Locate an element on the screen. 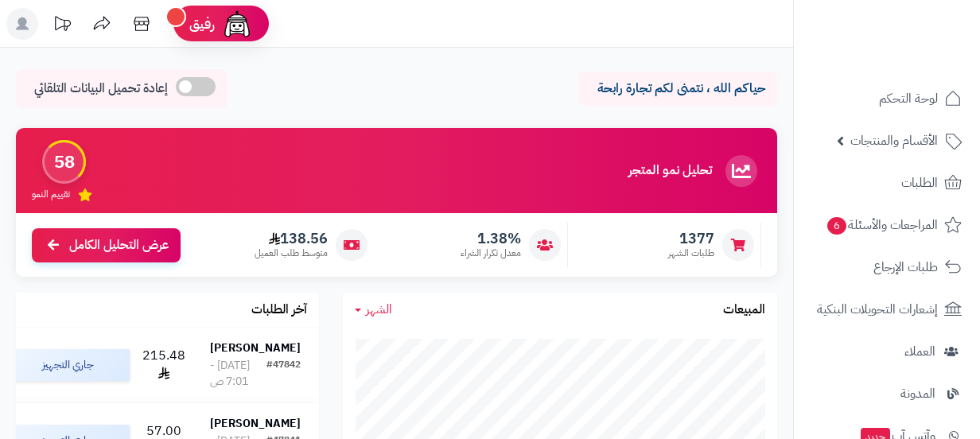  span: الشهر is located at coordinates (378, 310).